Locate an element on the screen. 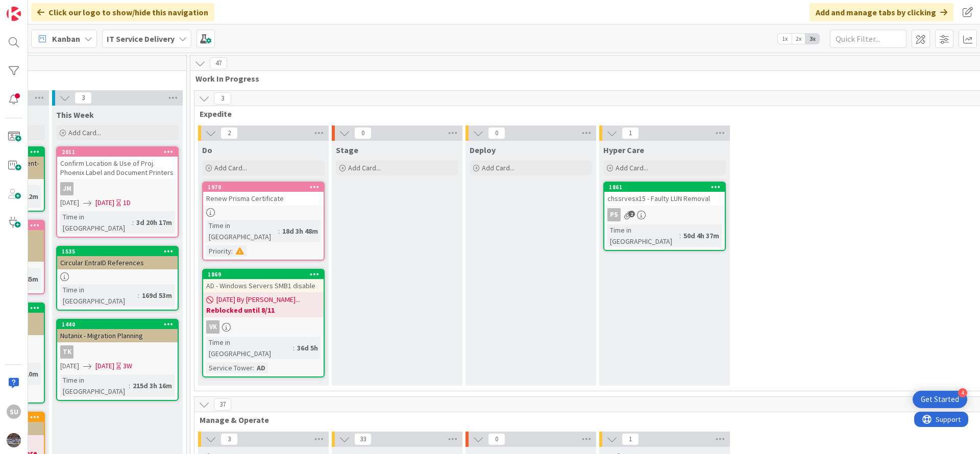 Image resolution: width=980 pixels, height=454 pixels. div: 36d 5h is located at coordinates (307, 348).